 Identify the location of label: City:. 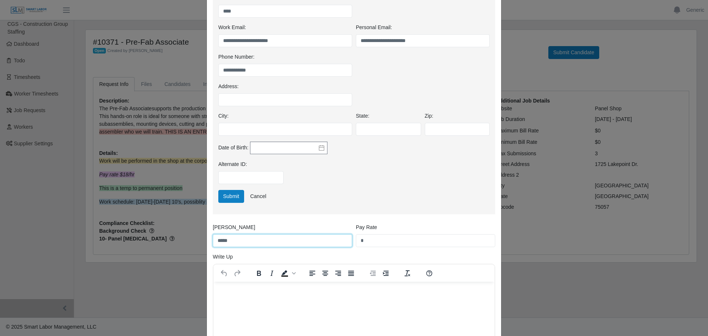
(224, 116).